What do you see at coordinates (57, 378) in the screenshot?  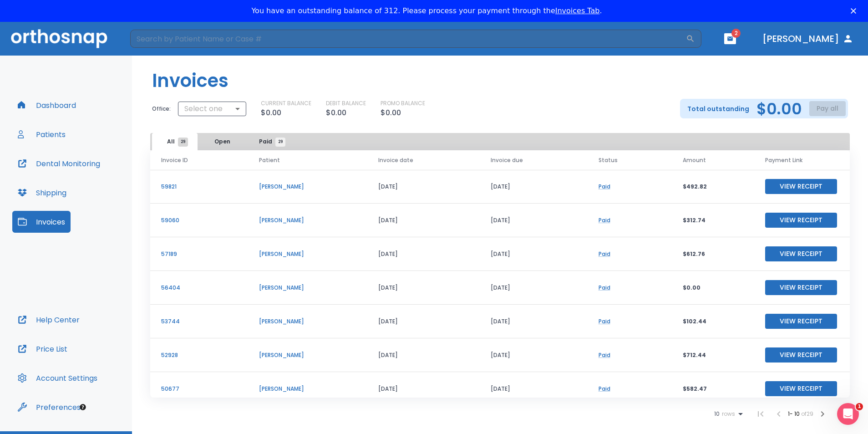 I see `button: Account Settings` at bounding box center [57, 378].